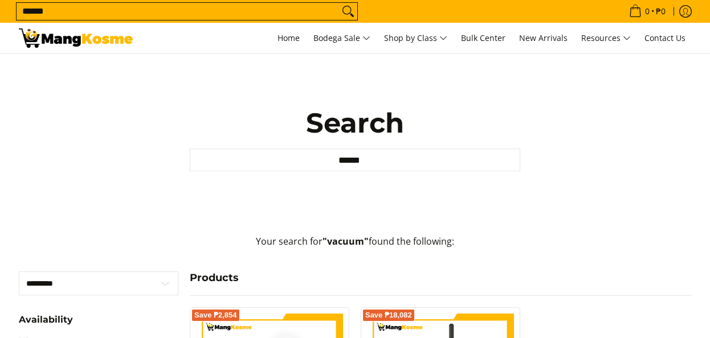 This screenshot has width=710, height=338. Describe the element at coordinates (543, 38) in the screenshot. I see `a: New Arrivals` at that location.